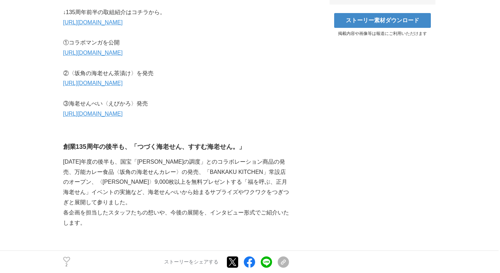 Image resolution: width=500 pixels, height=273 pixels. What do you see at coordinates (176, 73) in the screenshot?
I see `p: ②〈坂角の海老せん茶漬け〉を発売` at bounding box center [176, 73].